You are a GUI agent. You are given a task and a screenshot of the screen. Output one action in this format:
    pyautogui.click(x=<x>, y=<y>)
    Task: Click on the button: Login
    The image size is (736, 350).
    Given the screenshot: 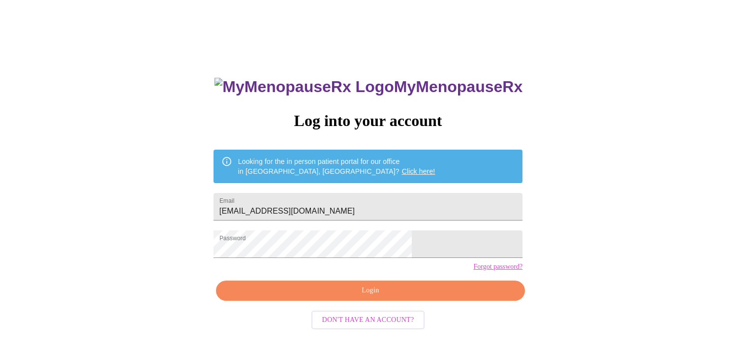 What is the action you would take?
    pyautogui.click(x=370, y=290)
    